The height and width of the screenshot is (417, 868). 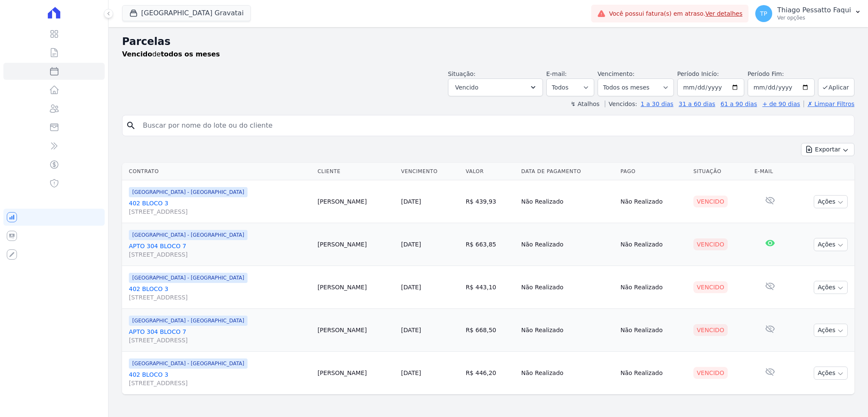 I want to click on p: Thiago Pessatto Faqui, so click(x=814, y=10).